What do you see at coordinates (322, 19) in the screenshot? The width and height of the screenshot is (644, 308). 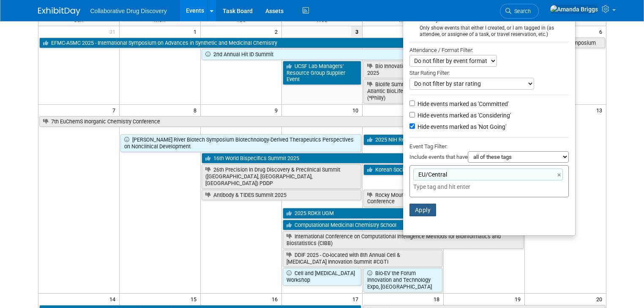 I see `span: Wed` at bounding box center [322, 19].